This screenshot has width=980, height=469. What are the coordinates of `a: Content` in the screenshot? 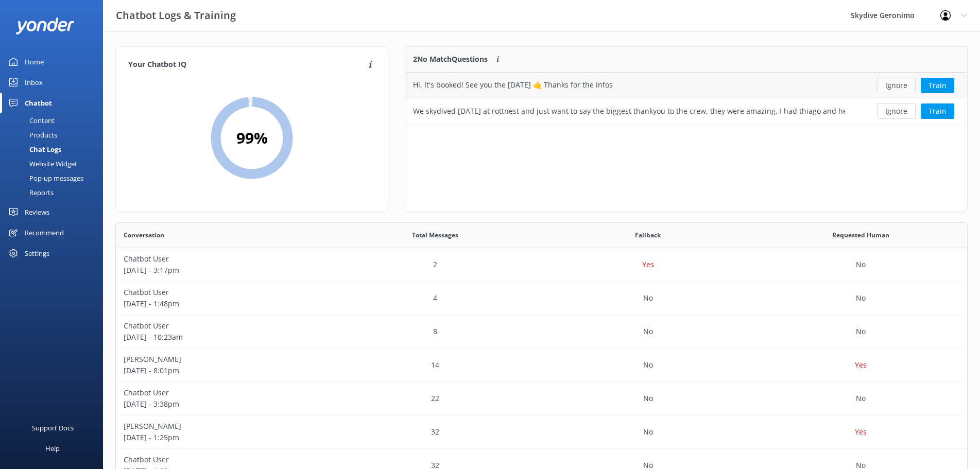 It's located at (55, 121).